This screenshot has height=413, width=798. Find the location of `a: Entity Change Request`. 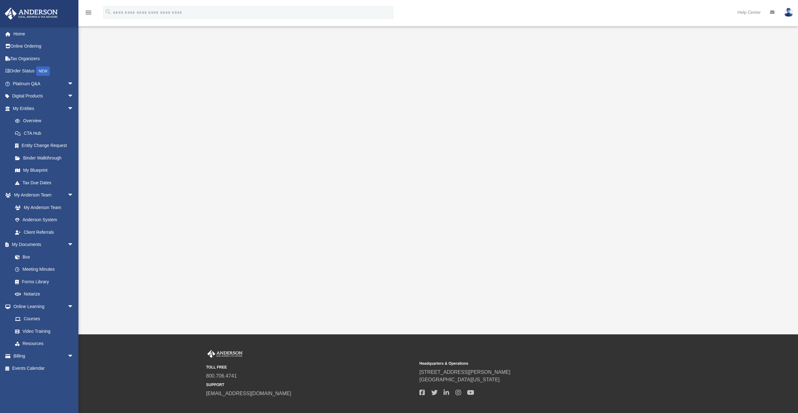

a: Entity Change Request is located at coordinates (46, 146).